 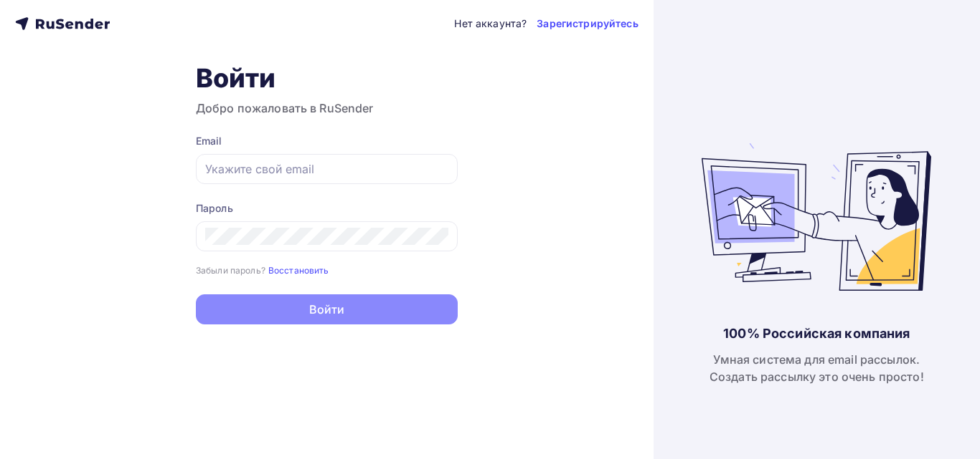 I want to click on a: Зарегистрируйтесь, so click(x=586, y=24).